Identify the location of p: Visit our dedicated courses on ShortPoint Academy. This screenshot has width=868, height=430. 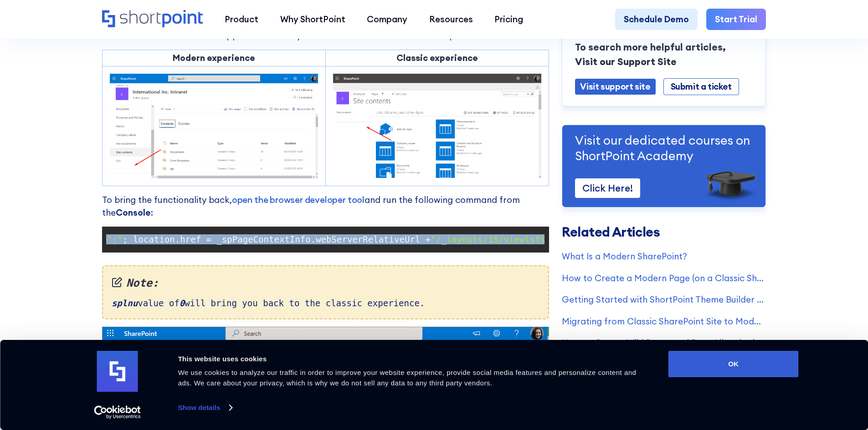
(664, 148).